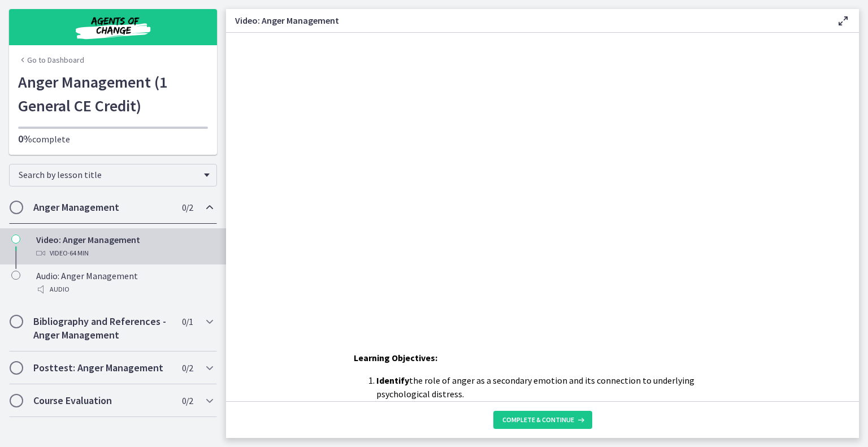 The image size is (868, 447). Describe the element at coordinates (538, 420) in the screenshot. I see `span: Complete & continue` at that location.